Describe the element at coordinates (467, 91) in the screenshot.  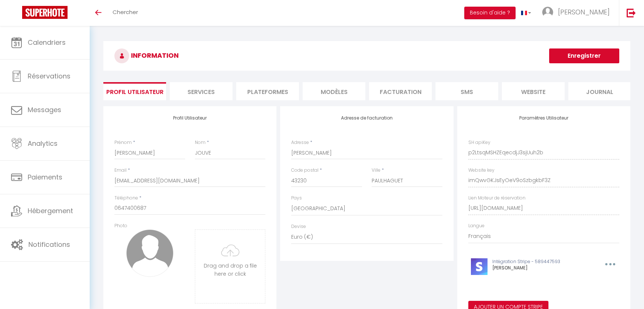
I see `li: SMS` at that location.